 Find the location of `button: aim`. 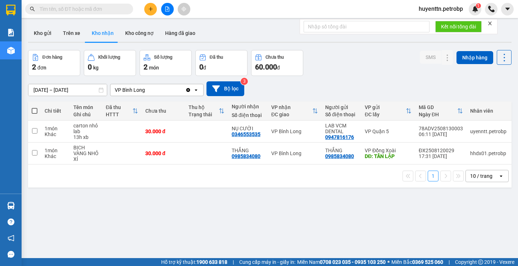

button: aim is located at coordinates (184, 9).